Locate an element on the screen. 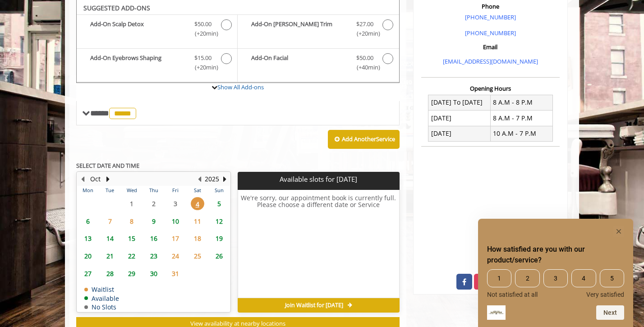  span: $15.00 is located at coordinates (203, 57).